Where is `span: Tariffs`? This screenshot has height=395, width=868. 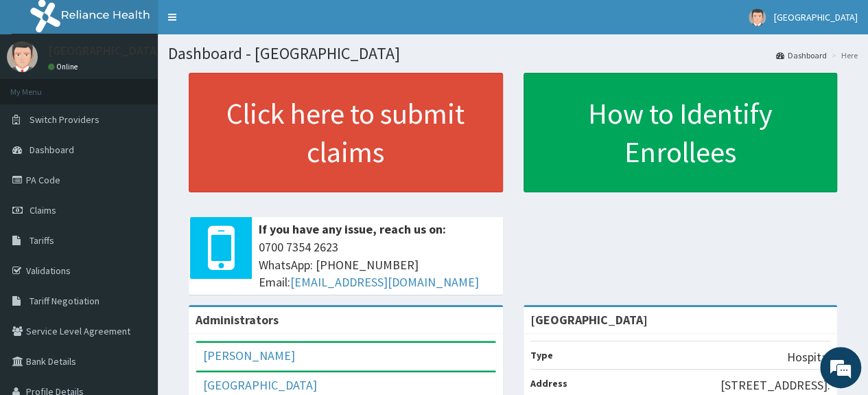
span: Tariffs is located at coordinates (42, 241).